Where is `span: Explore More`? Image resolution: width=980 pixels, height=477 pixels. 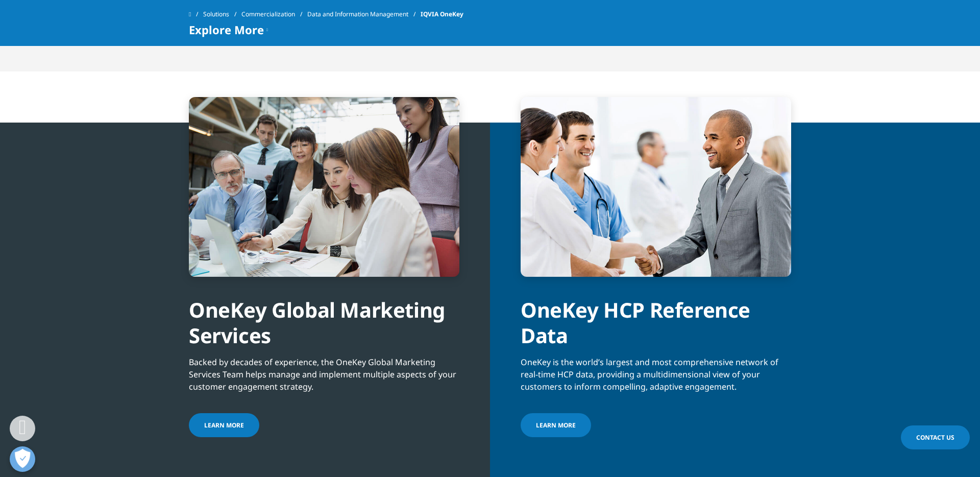
span: Explore More is located at coordinates (226, 30).